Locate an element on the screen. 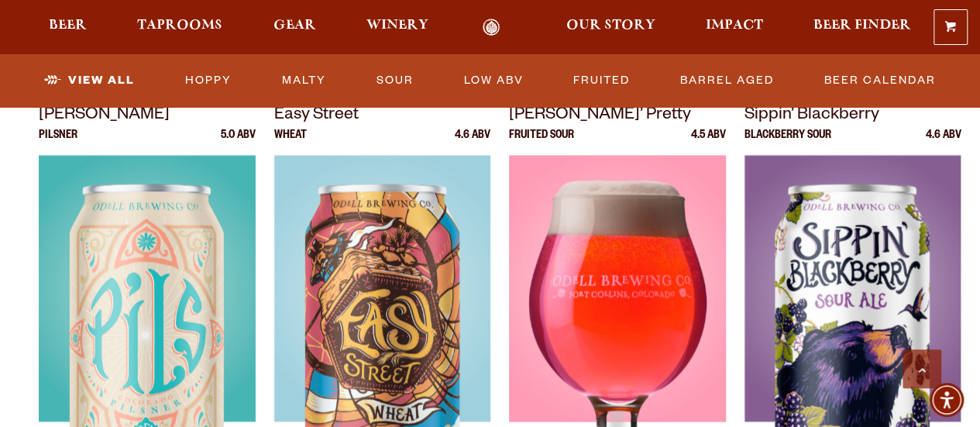 This screenshot has height=427, width=980. span: Taprooms is located at coordinates (180, 26).